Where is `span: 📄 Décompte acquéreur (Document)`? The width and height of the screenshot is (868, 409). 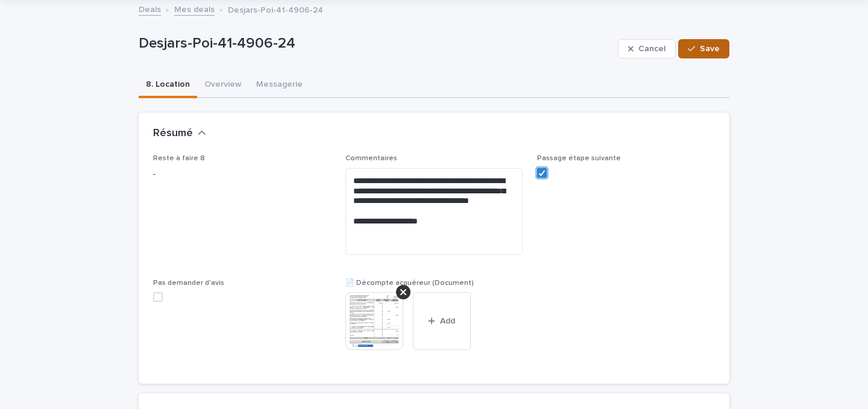 span: 📄 Décompte acquéreur (Document) is located at coordinates (409, 283).